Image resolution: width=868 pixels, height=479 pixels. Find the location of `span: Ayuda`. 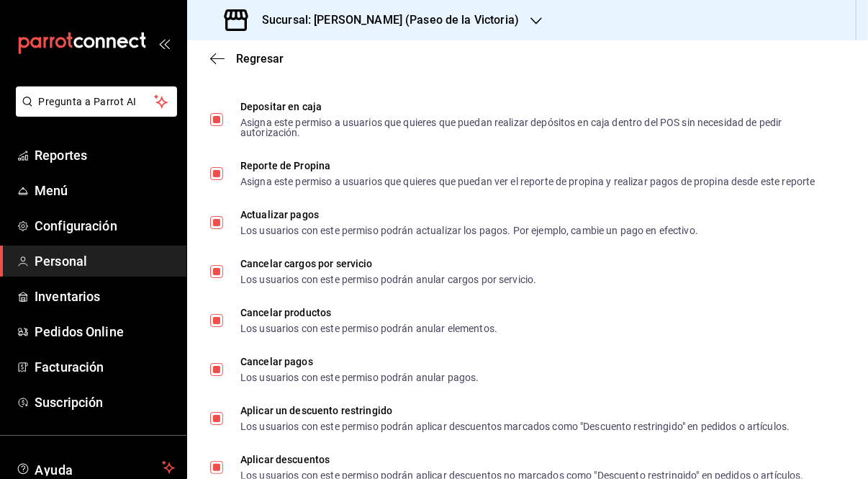

span: Ayuda is located at coordinates (95, 468).